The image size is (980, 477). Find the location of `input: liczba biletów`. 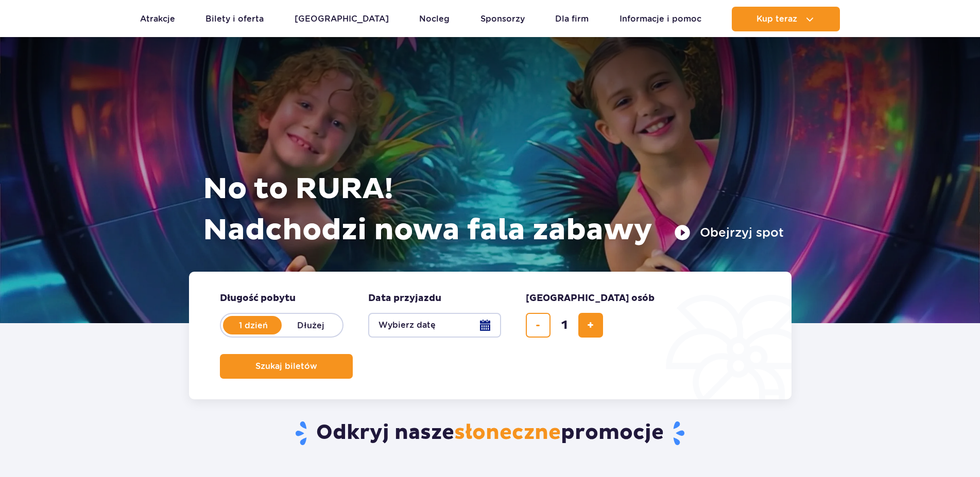

input: liczba biletów is located at coordinates (564, 326).